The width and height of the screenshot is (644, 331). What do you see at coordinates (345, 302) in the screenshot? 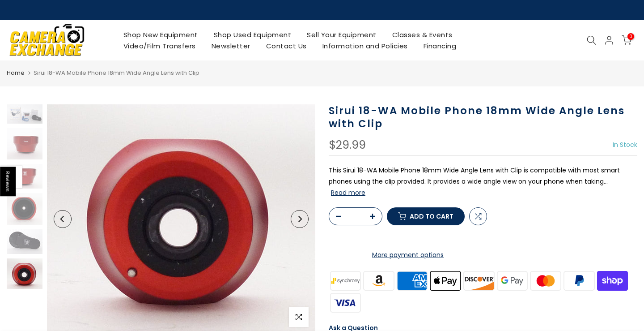
I see `img: visa` at bounding box center [345, 302].